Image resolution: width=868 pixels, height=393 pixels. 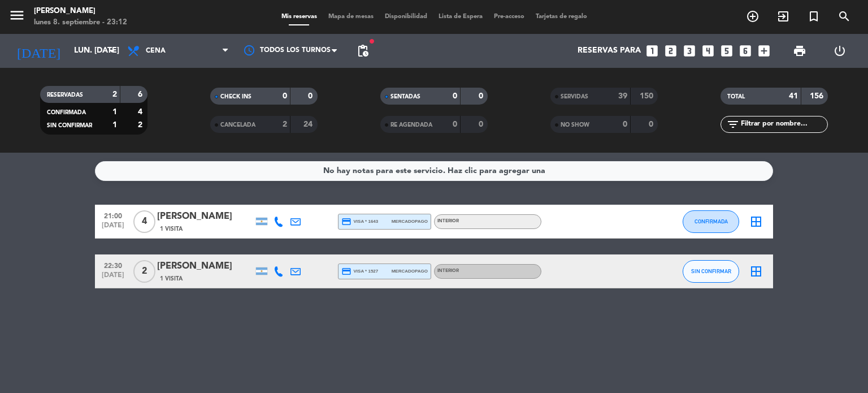 I want to click on i: looks_3, so click(x=689, y=51).